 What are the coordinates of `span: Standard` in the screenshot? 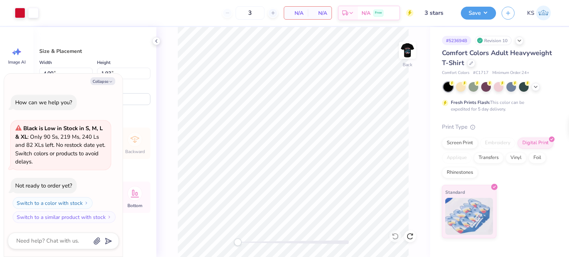 It's located at (455, 192).